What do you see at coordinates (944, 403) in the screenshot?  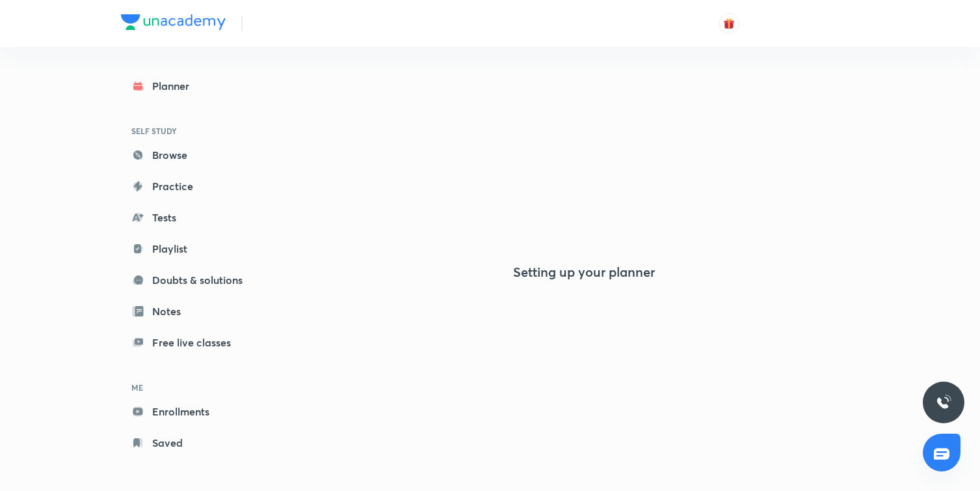 I see `img: ttu` at bounding box center [944, 403].